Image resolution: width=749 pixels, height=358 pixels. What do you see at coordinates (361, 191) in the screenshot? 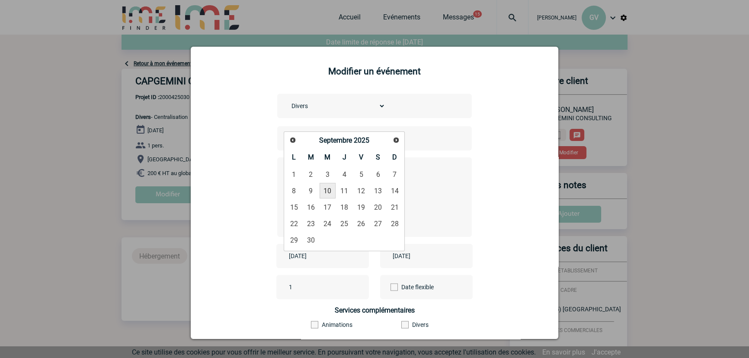
I see `a: 12` at bounding box center [361, 191].